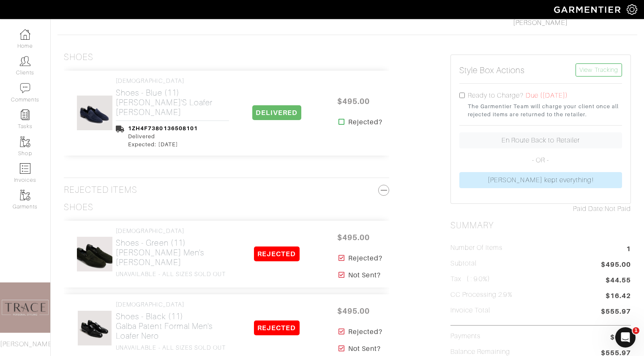  Describe the element at coordinates (541, 209) in the screenshot. I see `div: Not Paid` at that location.